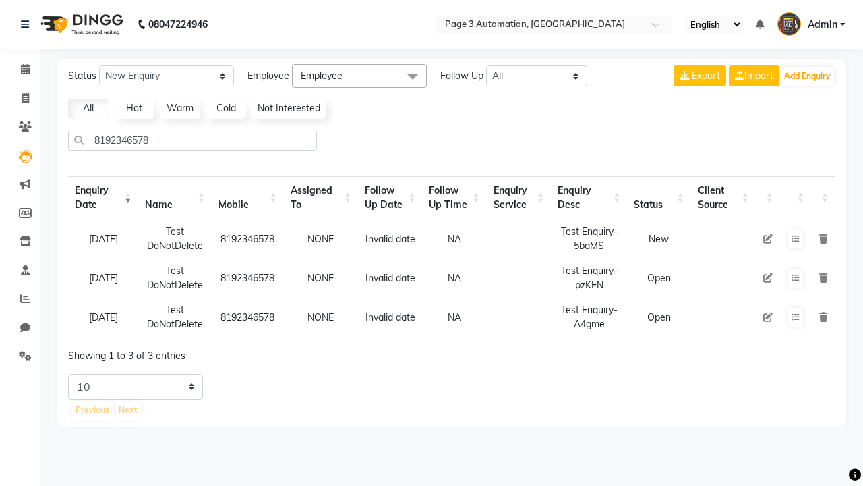 The height and width of the screenshot is (486, 863). What do you see at coordinates (589, 239) in the screenshot?
I see `div: Test Enquiry-5baMS` at bounding box center [589, 239].